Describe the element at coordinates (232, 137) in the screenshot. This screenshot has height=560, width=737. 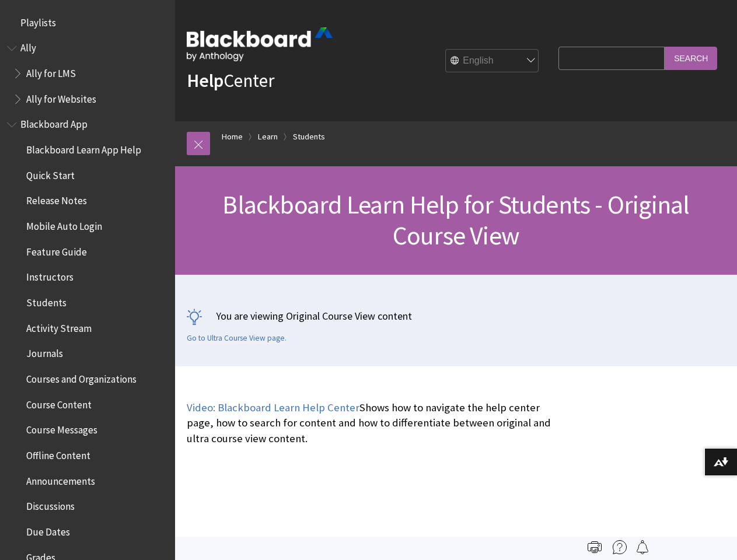
I see `a: Home` at that location.